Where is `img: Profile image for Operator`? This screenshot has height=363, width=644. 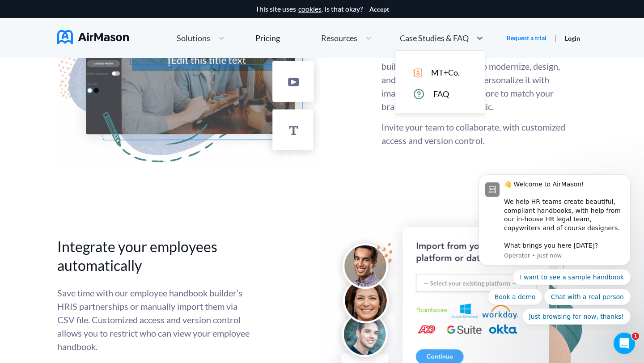
img: Profile image for Operator is located at coordinates (27, 23).